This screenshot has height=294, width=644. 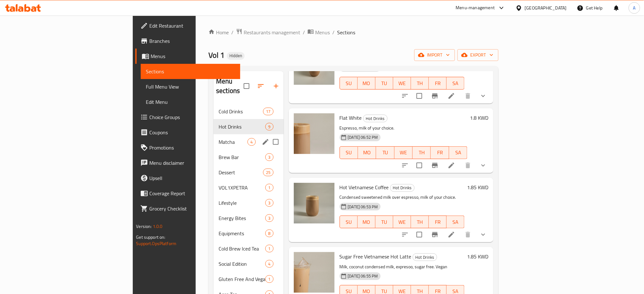 I want to click on a: Menu disclaimer, so click(x=188, y=163).